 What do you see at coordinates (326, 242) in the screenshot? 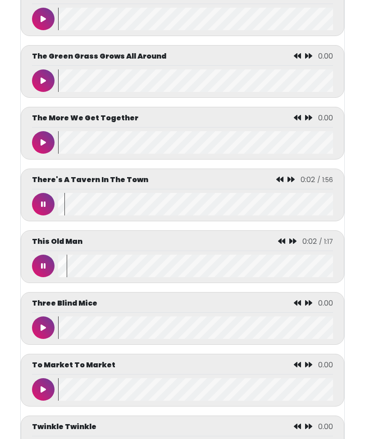
I see `span: / 1:17` at bounding box center [326, 242].